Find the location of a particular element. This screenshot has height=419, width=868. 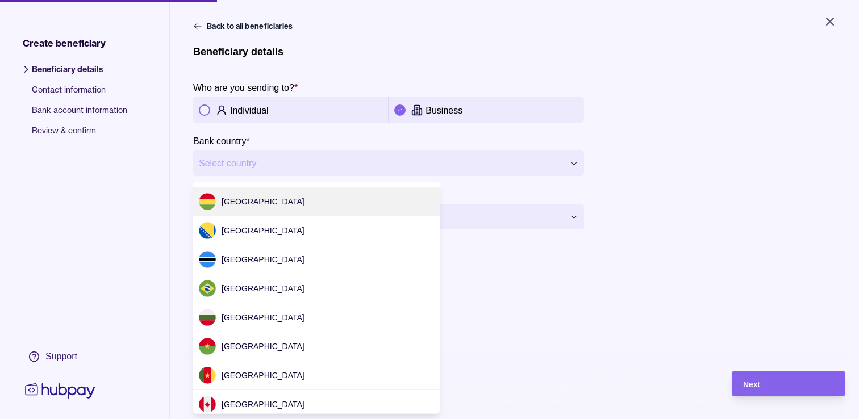

img: bw is located at coordinates (207, 260).